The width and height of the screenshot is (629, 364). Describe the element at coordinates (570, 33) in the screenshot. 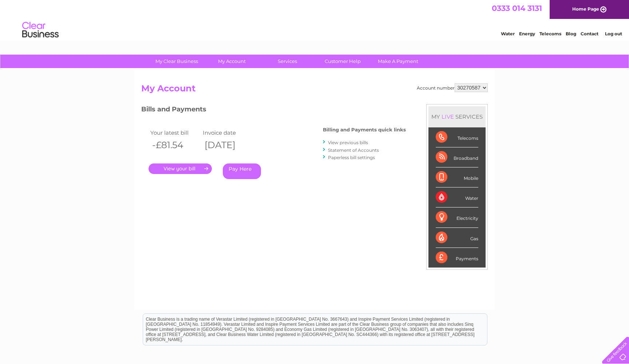

I see `a: Blog` at that location.